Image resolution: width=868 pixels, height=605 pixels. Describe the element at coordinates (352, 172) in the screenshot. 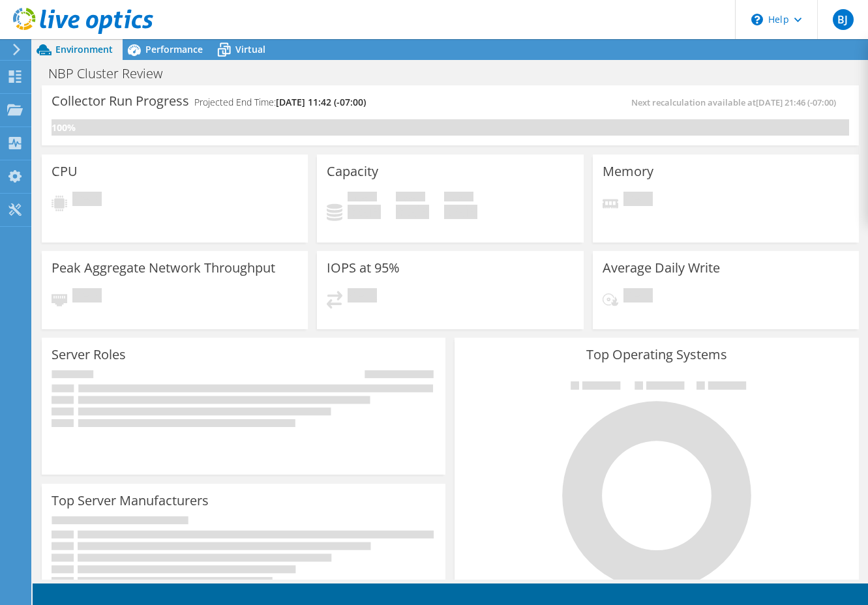

I see `h3: Capacity` at that location.